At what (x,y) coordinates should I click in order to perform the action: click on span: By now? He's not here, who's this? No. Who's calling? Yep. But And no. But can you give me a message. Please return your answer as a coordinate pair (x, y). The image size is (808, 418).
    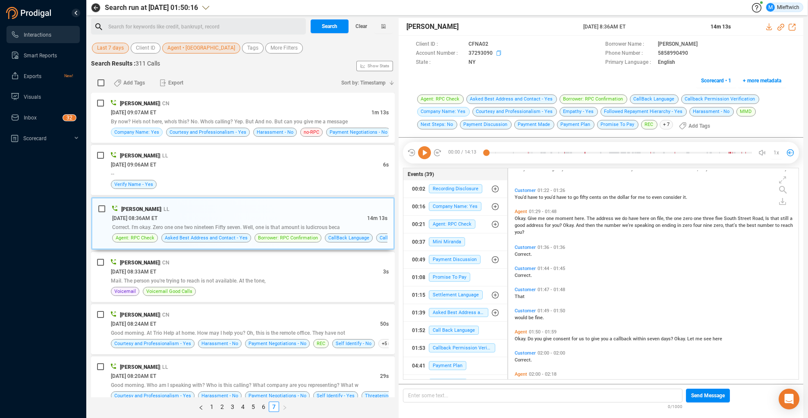
    Looking at the image, I should click on (229, 122).